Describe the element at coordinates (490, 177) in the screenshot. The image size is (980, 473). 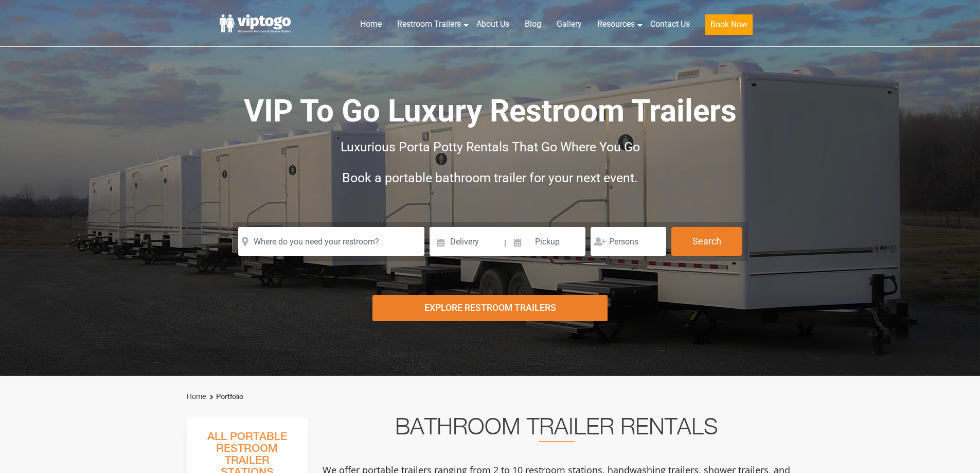
I see `span: Book a portable bathroom trailer for your next event.` at that location.